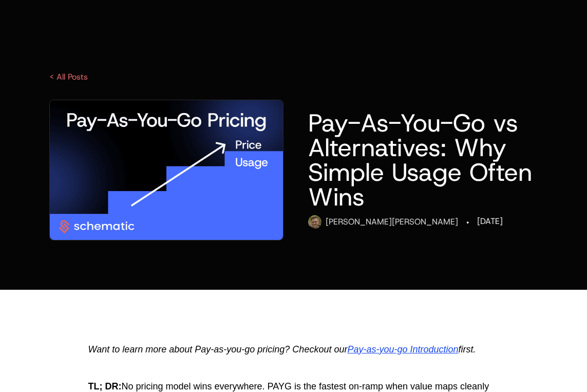 Image resolution: width=587 pixels, height=392 pixels. I want to click on span: first., so click(467, 350).